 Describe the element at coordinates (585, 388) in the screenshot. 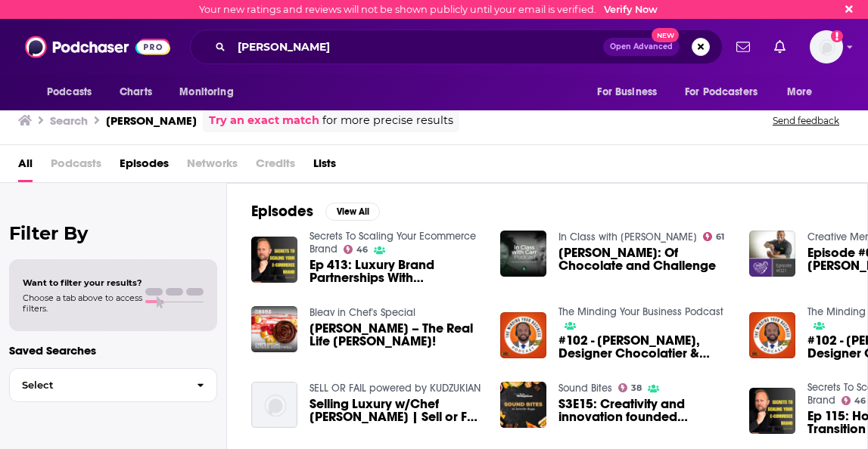

I see `a: Sound Bites` at that location.